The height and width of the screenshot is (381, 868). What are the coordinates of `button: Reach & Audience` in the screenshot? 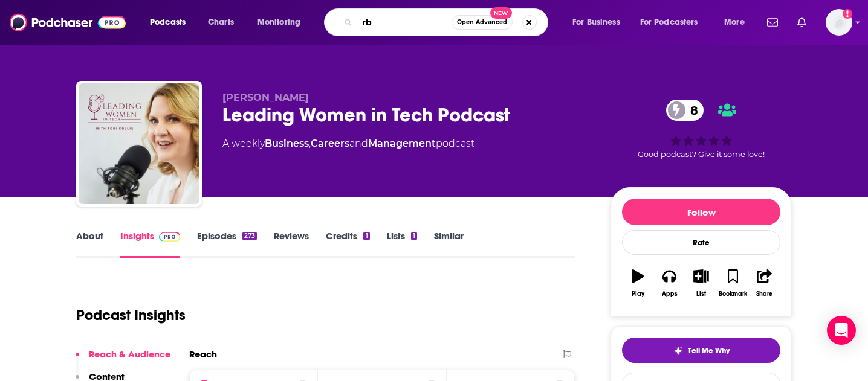 It's located at (122, 359).